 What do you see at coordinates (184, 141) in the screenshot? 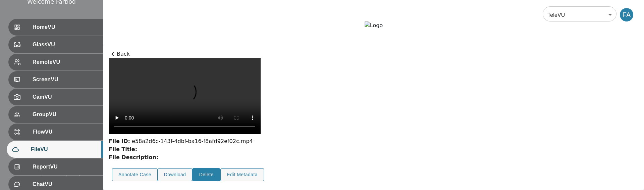
I see `div: e58a2d6c-143f-4dbf-ba16-f8afd92ef02c.mp4` at bounding box center [184, 141].